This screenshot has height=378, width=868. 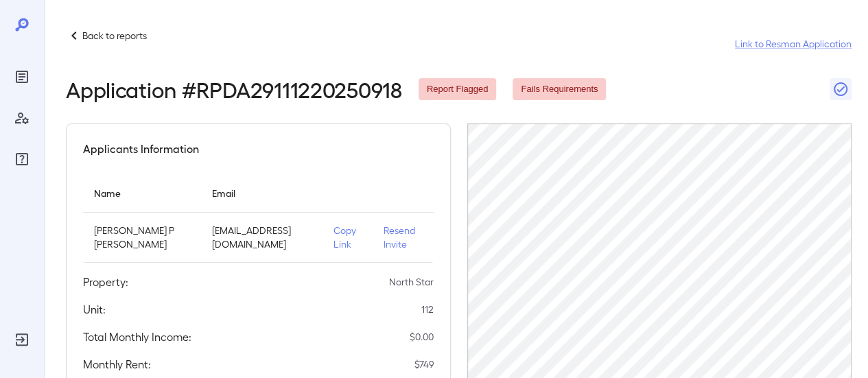 What do you see at coordinates (840, 90) in the screenshot?
I see `button: Close Report` at bounding box center [840, 90].